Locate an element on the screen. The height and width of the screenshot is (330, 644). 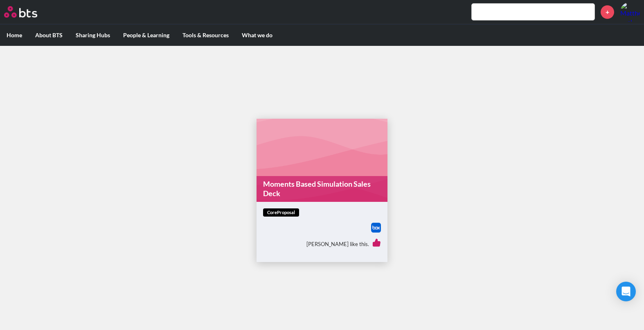
img: Box logo is located at coordinates (376, 228).